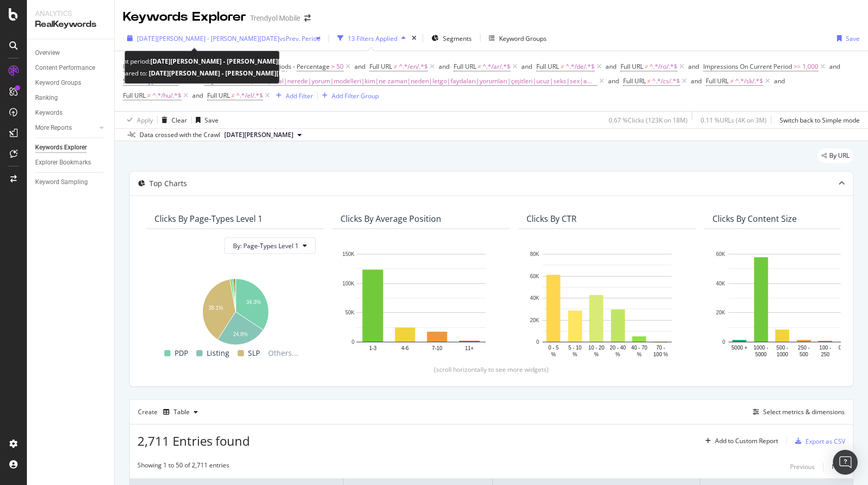  Describe the element at coordinates (803, 354) in the screenshot. I see `text: 500` at that location.